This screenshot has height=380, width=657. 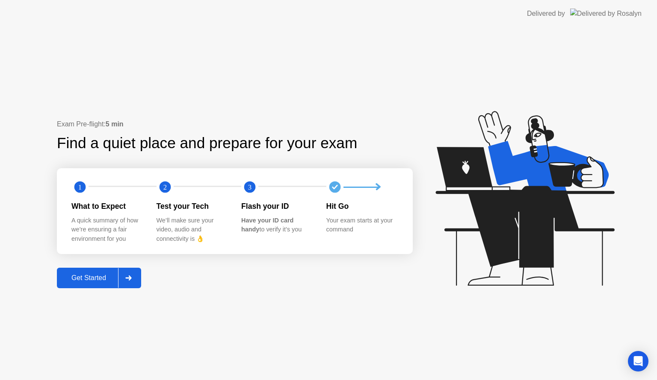 What do you see at coordinates (88, 278) in the screenshot?
I see `div: Get Started` at bounding box center [88, 278].